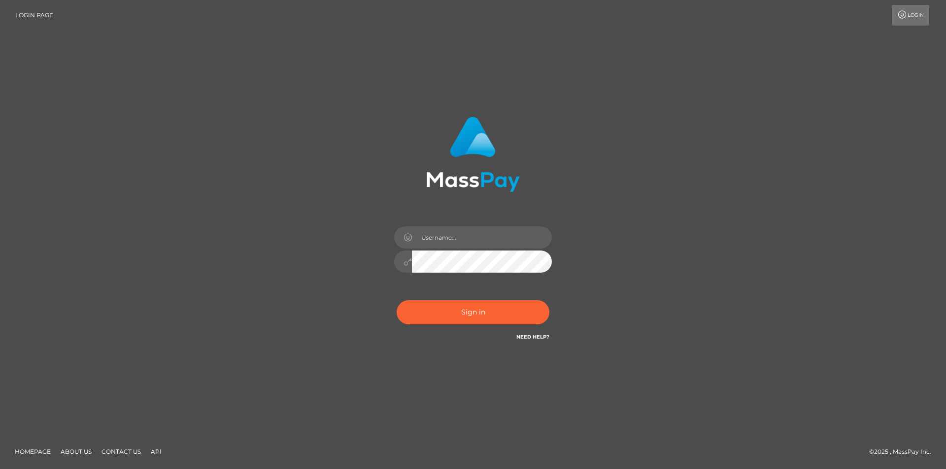 The image size is (946, 469). I want to click on button: Sign in, so click(473, 312).